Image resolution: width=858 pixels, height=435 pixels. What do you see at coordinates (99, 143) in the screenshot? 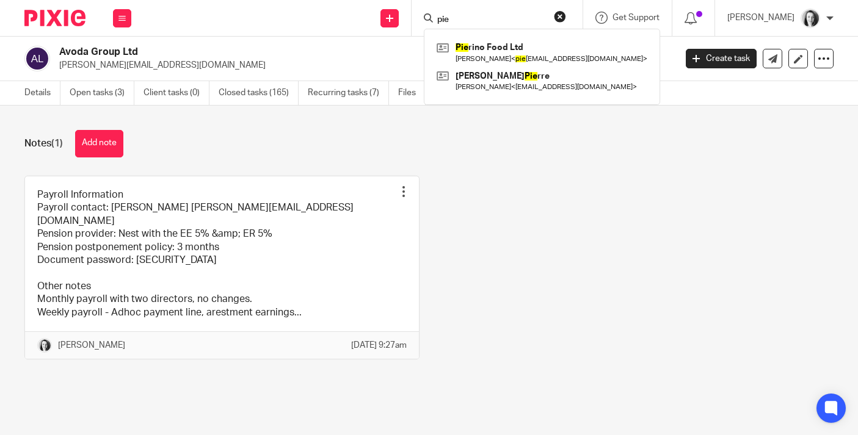
I see `button: Add note` at bounding box center [99, 143].